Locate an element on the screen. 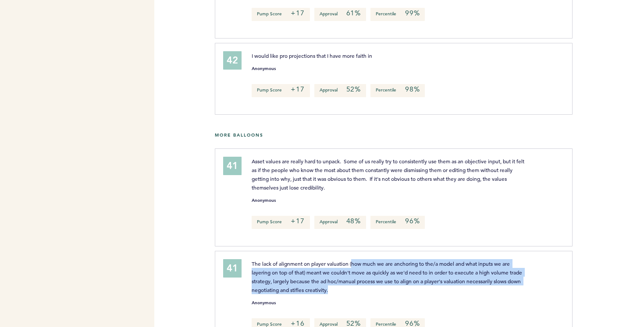 The height and width of the screenshot is (327, 644). em: 61% is located at coordinates (354, 13).